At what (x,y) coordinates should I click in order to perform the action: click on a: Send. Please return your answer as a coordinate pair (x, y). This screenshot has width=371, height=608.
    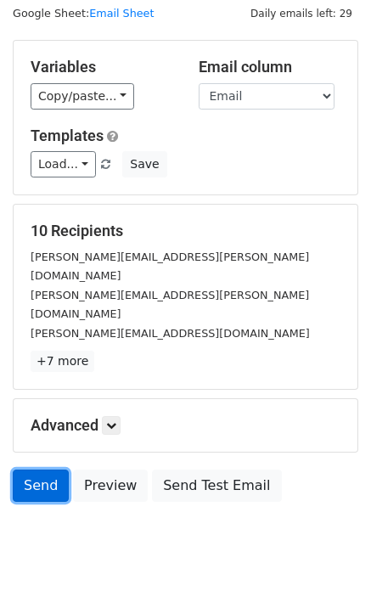
    Looking at the image, I should click on (41, 486).